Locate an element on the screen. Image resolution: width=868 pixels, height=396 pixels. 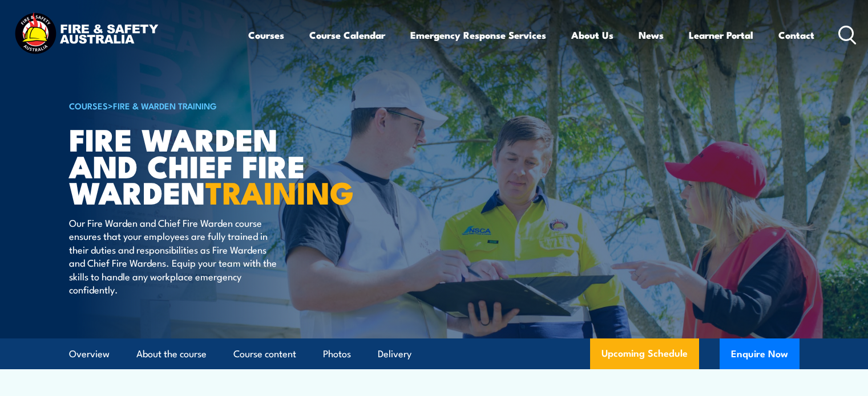
a: COURSES is located at coordinates (88, 105).